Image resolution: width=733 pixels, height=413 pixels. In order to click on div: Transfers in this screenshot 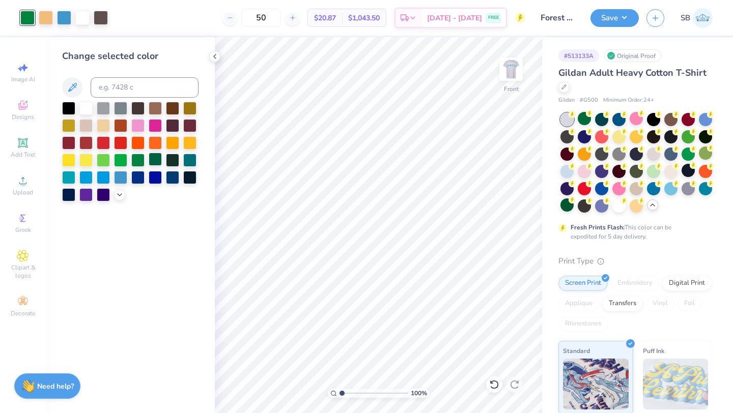, I will do `click(623, 304)`.